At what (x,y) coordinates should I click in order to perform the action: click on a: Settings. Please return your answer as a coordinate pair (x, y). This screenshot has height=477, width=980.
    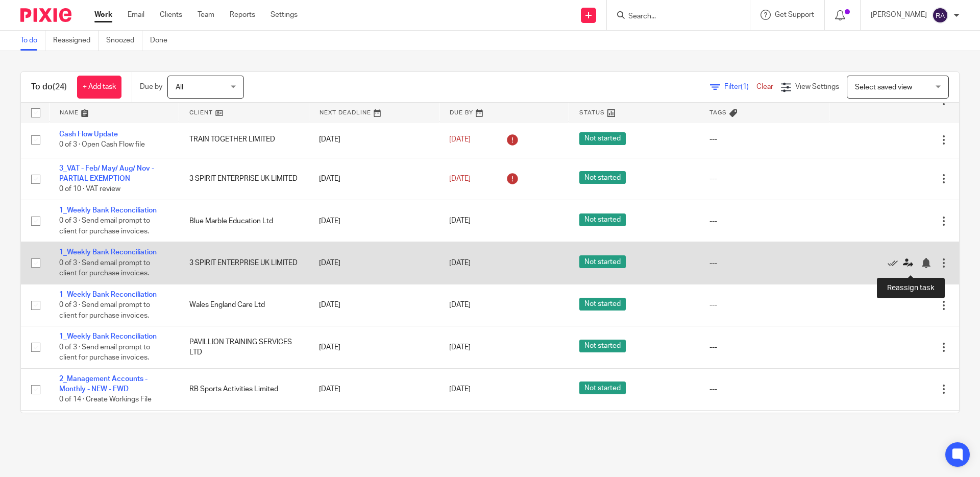
    Looking at the image, I should click on (284, 15).